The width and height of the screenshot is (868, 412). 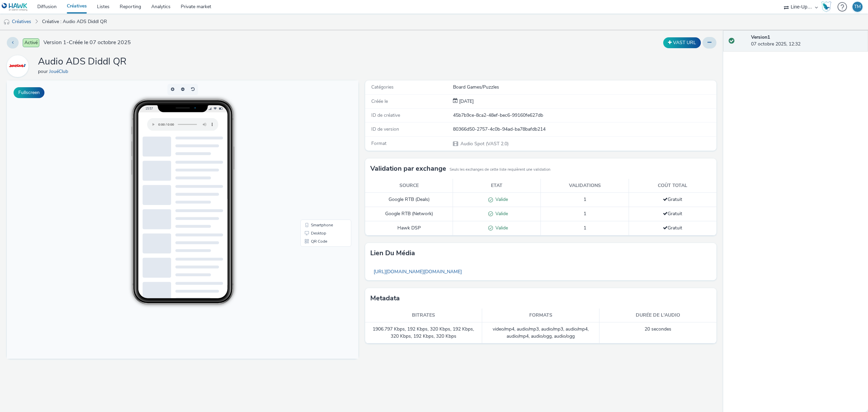 I want to click on div: Board Games/Puzzles, so click(x=585, y=87).